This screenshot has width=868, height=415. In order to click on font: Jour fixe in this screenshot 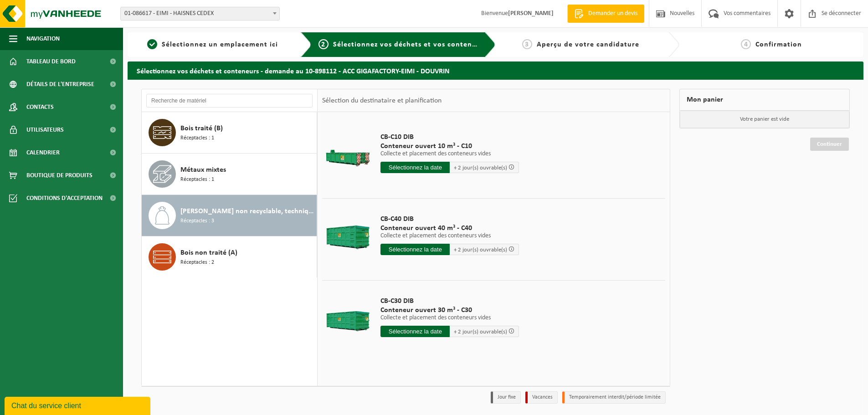, I will do `click(507, 398)`.